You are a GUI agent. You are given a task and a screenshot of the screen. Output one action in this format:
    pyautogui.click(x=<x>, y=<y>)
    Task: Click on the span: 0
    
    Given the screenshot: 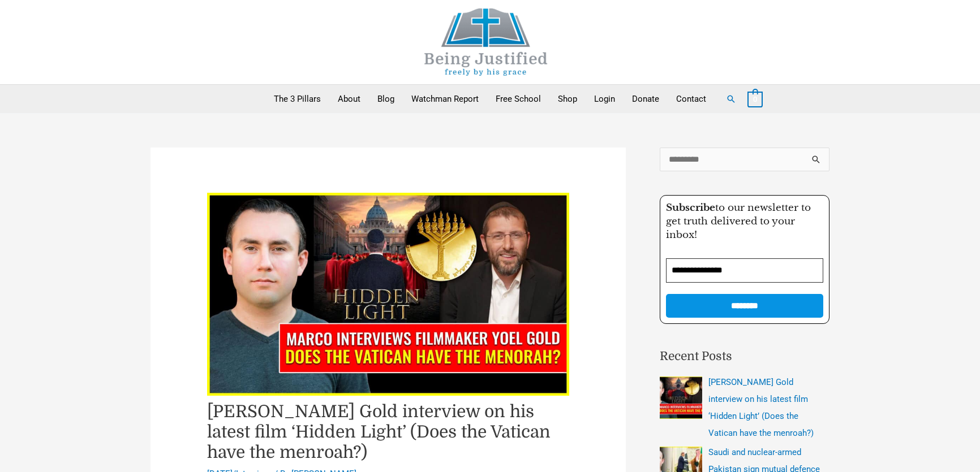 What is the action you would take?
    pyautogui.click(x=755, y=99)
    